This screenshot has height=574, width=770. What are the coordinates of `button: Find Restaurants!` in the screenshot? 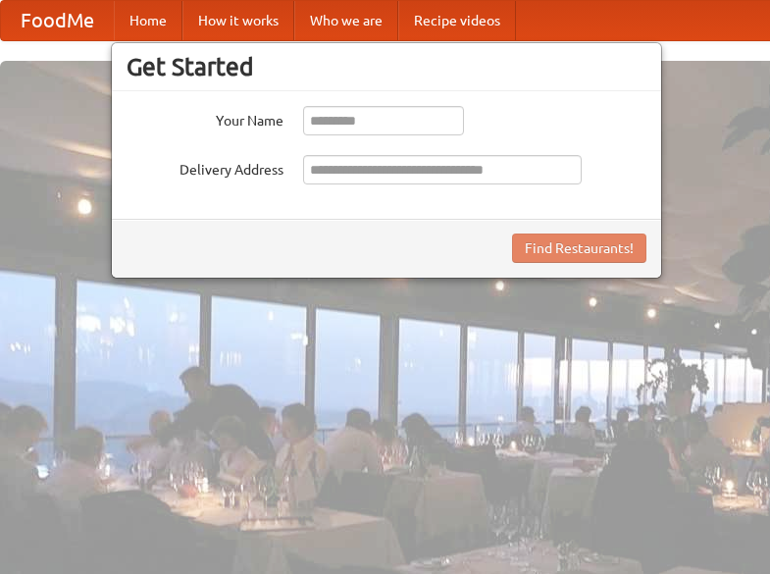 It's located at (579, 248).